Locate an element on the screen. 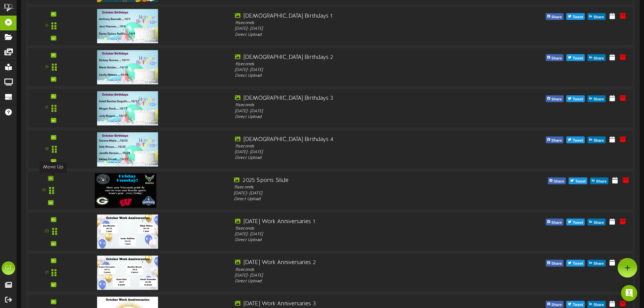  div: GT is located at coordinates (8, 268).